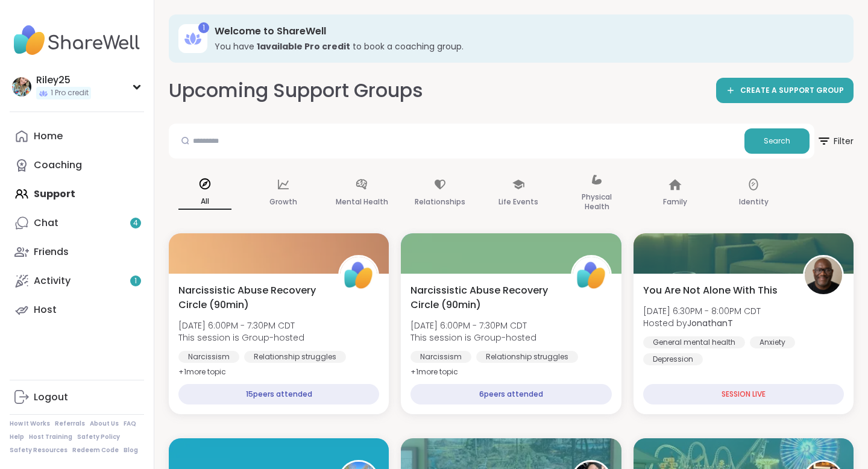 Image resolution: width=868 pixels, height=469 pixels. What do you see at coordinates (77, 397) in the screenshot?
I see `a: Logout` at bounding box center [77, 397].